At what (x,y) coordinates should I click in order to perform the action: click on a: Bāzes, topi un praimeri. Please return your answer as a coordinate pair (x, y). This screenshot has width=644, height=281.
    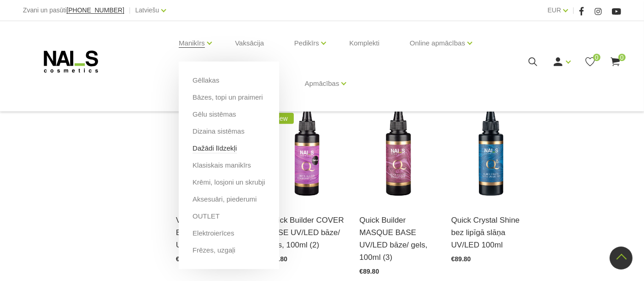
    Looking at the image, I should click on (228, 98).